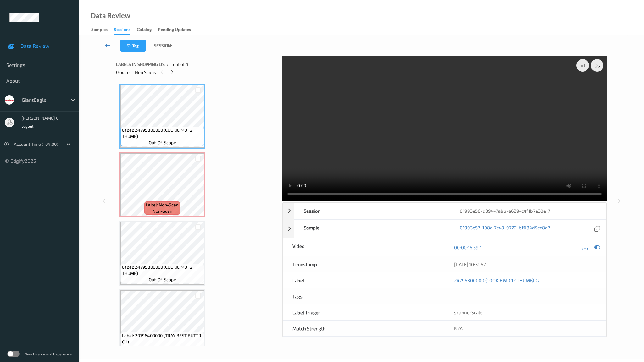 Image resolution: width=644 pixels, height=362 pixels. What do you see at coordinates (111, 16) in the screenshot?
I see `div: Data Review` at bounding box center [111, 16].